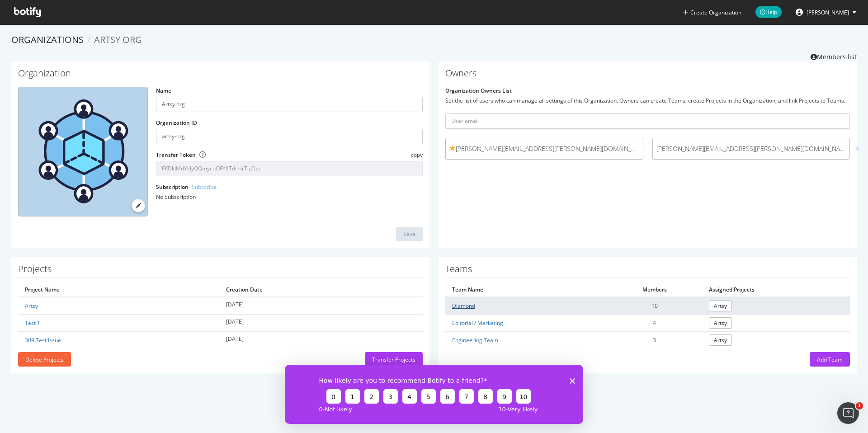  What do you see at coordinates (417, 155) in the screenshot?
I see `span: copy` at bounding box center [417, 155].